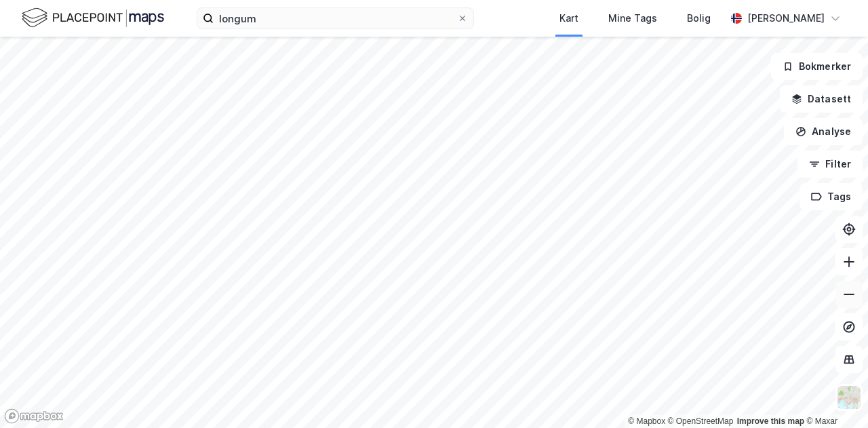 The height and width of the screenshot is (428, 868). Describe the element at coordinates (701, 421) in the screenshot. I see `a: OpenStreetMap` at that location.